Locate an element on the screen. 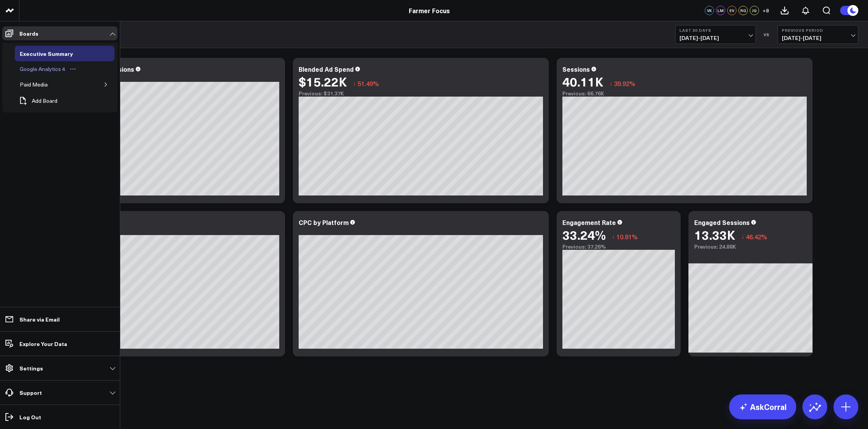 The image size is (868, 429). p: Log Out is located at coordinates (30, 417).